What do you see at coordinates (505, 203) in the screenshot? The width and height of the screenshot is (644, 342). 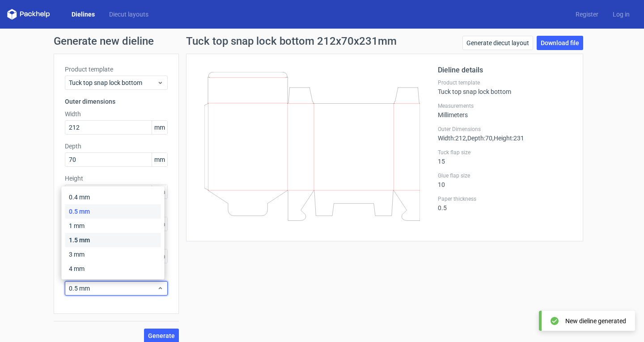 I see `div: 0.5` at bounding box center [505, 203].